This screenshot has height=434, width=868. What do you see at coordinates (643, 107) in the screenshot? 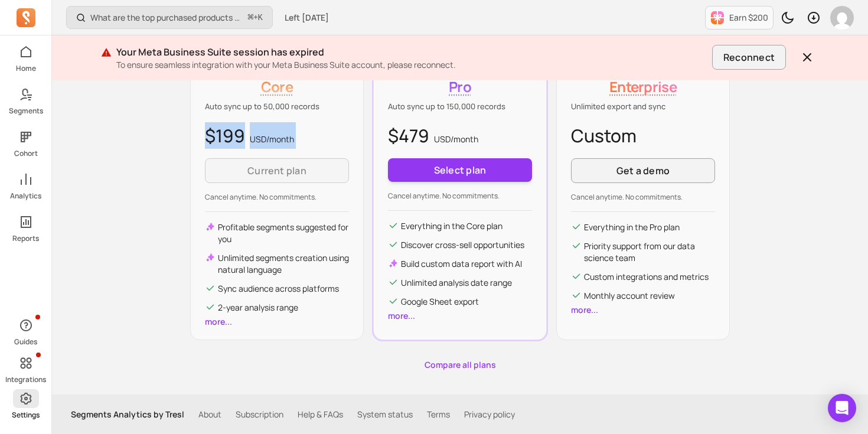
I see `p: Unlimited export and sync` at bounding box center [643, 107].